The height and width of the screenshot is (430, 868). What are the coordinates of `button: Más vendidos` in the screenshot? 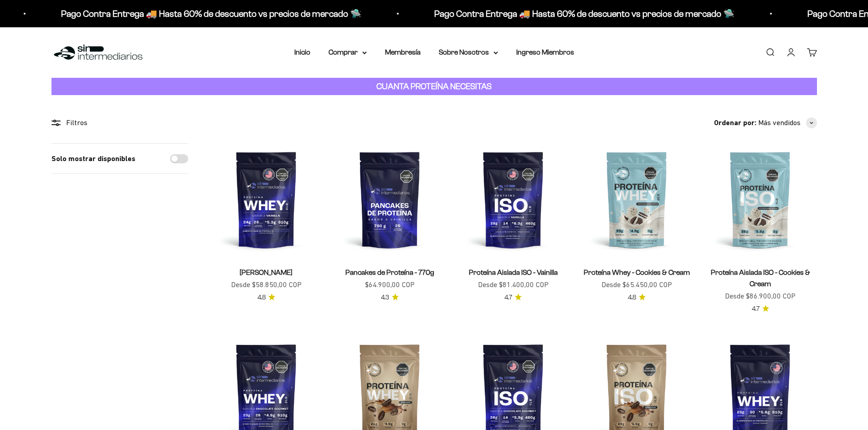 It's located at (787, 123).